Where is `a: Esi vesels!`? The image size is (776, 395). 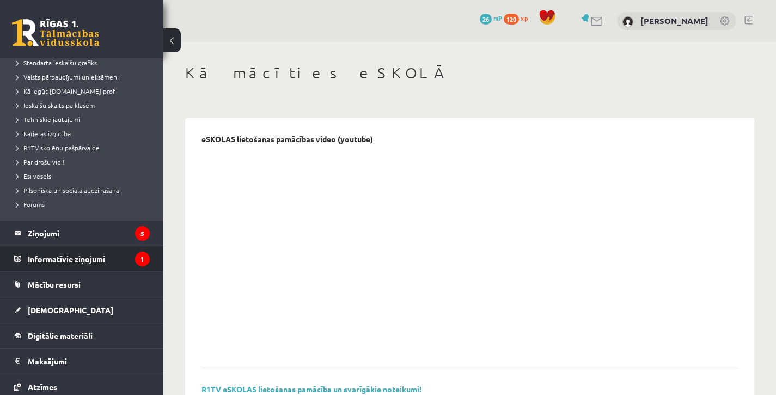
a: Esi vesels! is located at coordinates (84, 176).